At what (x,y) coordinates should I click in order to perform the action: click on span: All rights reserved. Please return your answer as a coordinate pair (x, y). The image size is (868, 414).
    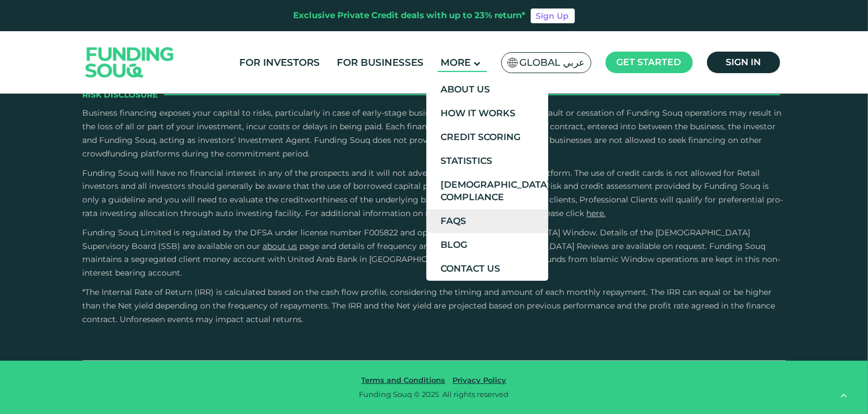
    Looking at the image, I should click on (476, 394).